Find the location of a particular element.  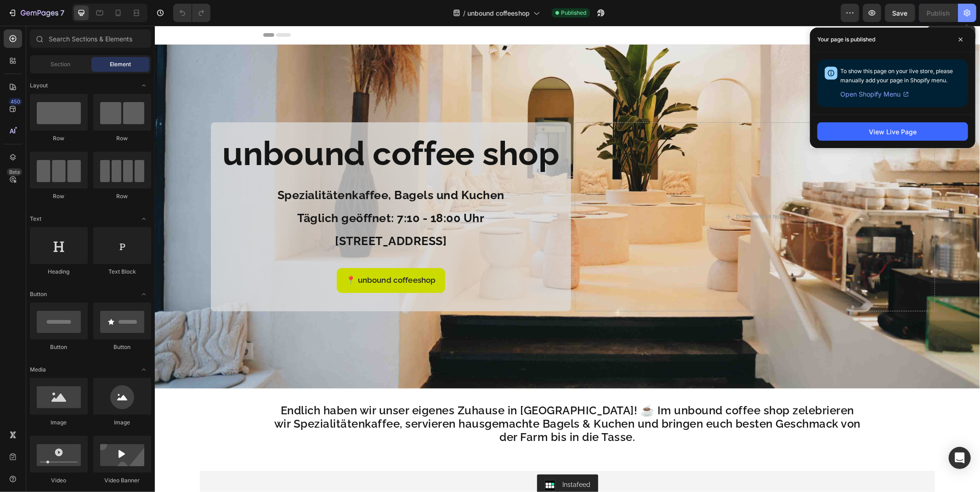

button: View Live Page is located at coordinates (892, 132).